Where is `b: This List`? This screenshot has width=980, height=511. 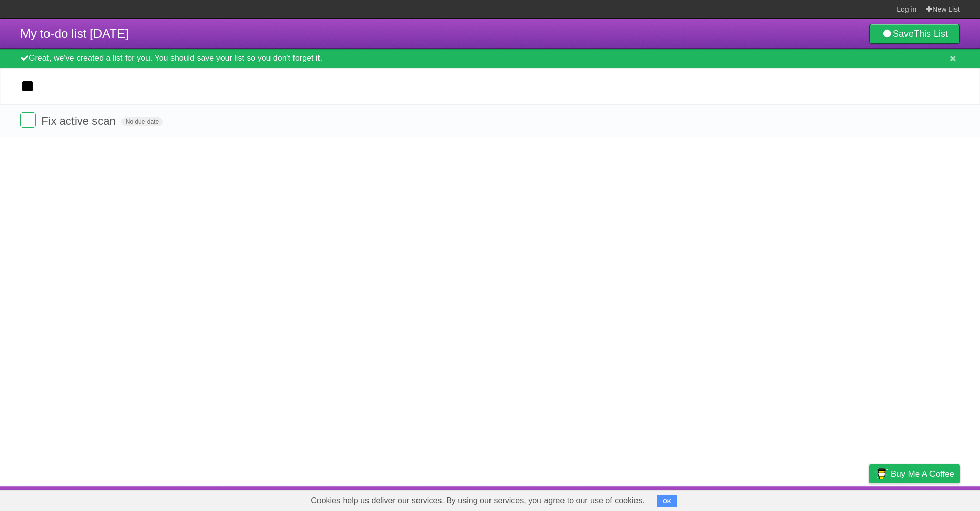 b: This List is located at coordinates (931, 34).